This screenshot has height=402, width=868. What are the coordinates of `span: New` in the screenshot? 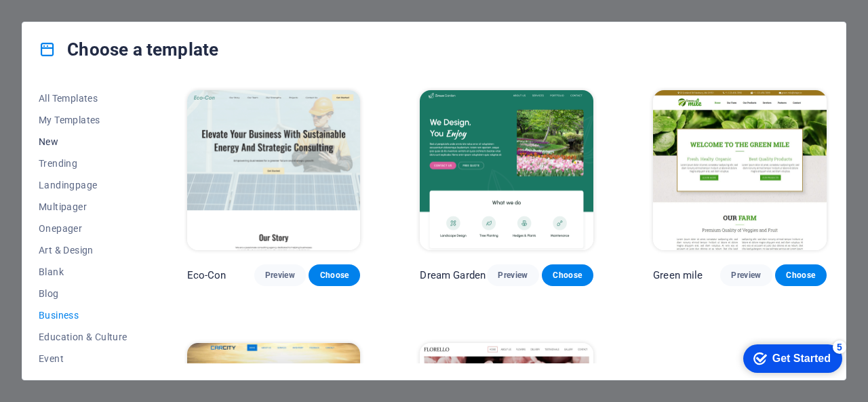 It's located at (82, 142).